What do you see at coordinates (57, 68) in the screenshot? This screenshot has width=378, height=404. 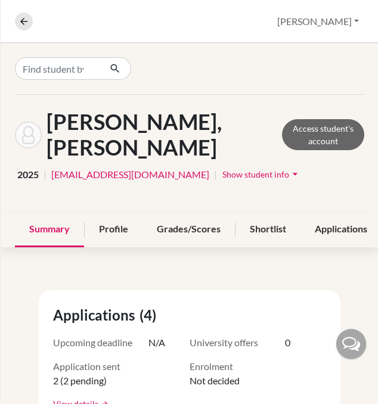 I see `input: Find student by name...` at bounding box center [57, 68].